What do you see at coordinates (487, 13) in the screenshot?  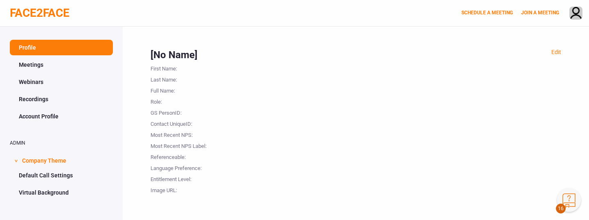 I see `a: SCHEDULE A MEETING` at bounding box center [487, 13].